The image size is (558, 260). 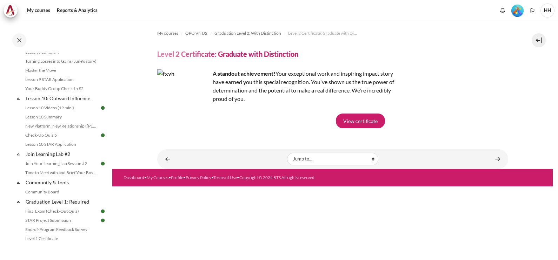 I want to click on a: Reports & Analytics, so click(x=77, y=11).